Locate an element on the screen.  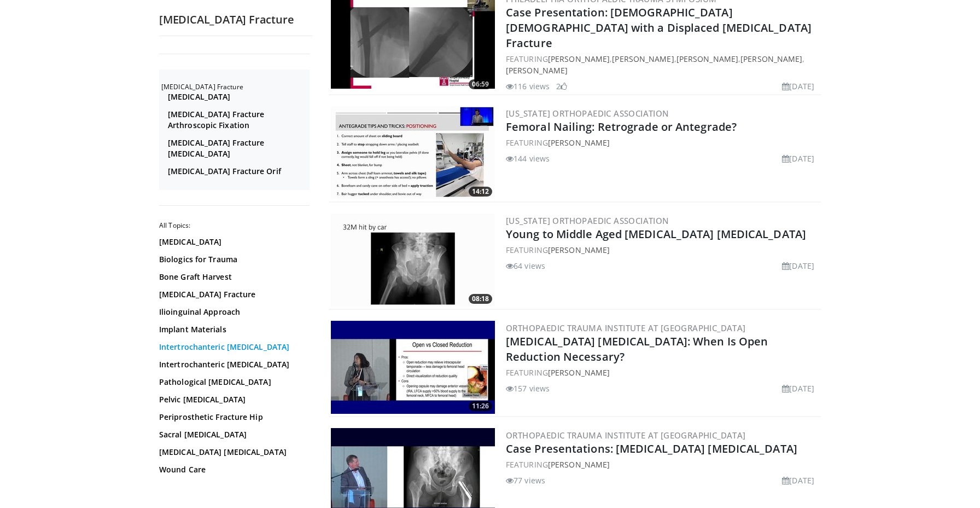
img: e865b3e3-53ca-4395-b7ce-2c043fec7af2.300x170_q85_crop-smart_upscale.jpg is located at coordinates (413, 367).